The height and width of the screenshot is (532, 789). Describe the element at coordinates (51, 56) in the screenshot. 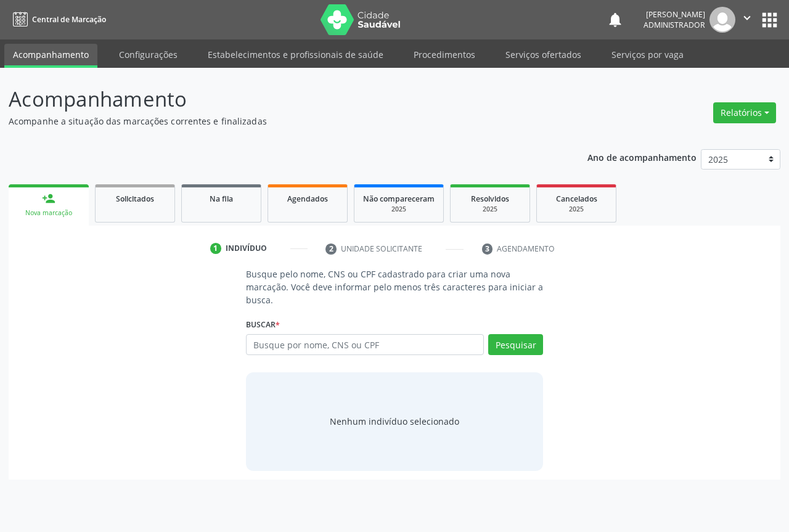

I see `a: Acompanhamento` at that location.